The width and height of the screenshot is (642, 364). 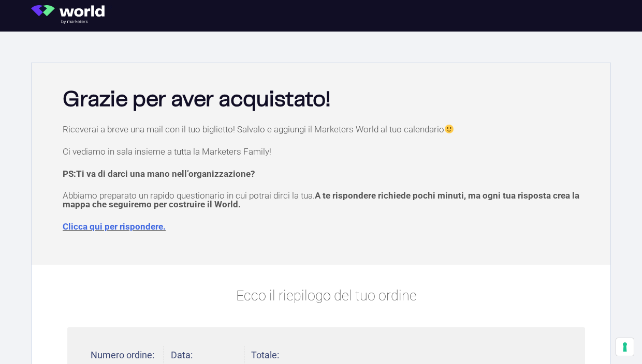 What do you see at coordinates (625, 347) in the screenshot?
I see `button: Le tue preferenze relative al consenso per le tecnologie di tracciamento` at bounding box center [625, 347].